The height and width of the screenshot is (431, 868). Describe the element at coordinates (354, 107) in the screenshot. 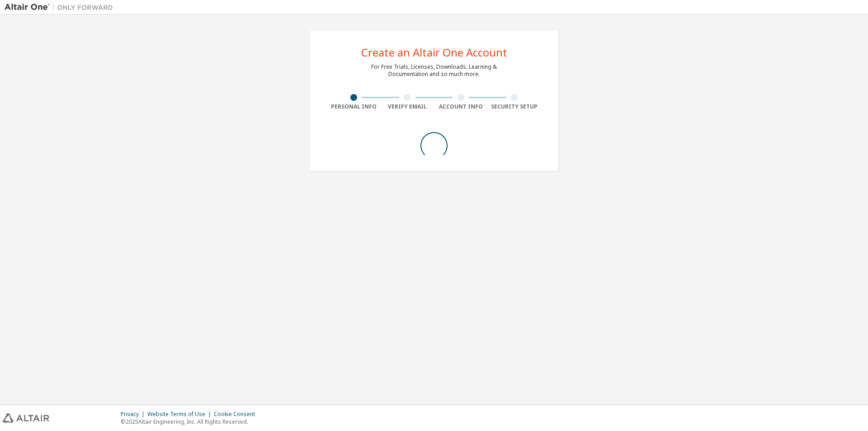

I see `div: Personal Info` at that location.